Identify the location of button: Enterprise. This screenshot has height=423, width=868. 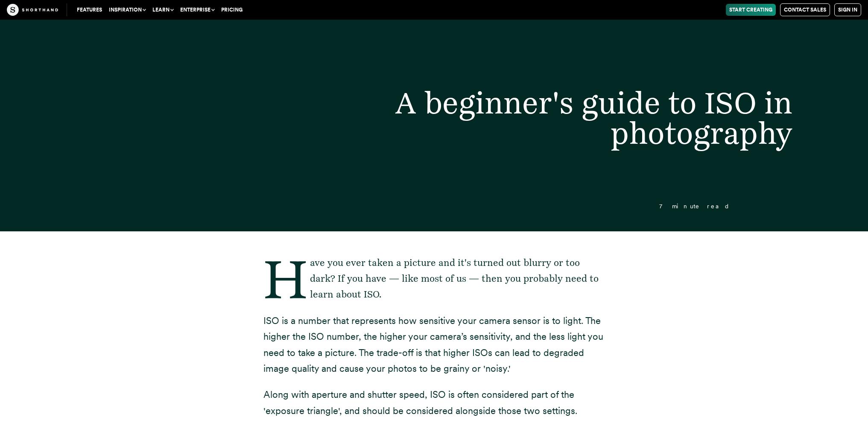
(197, 10).